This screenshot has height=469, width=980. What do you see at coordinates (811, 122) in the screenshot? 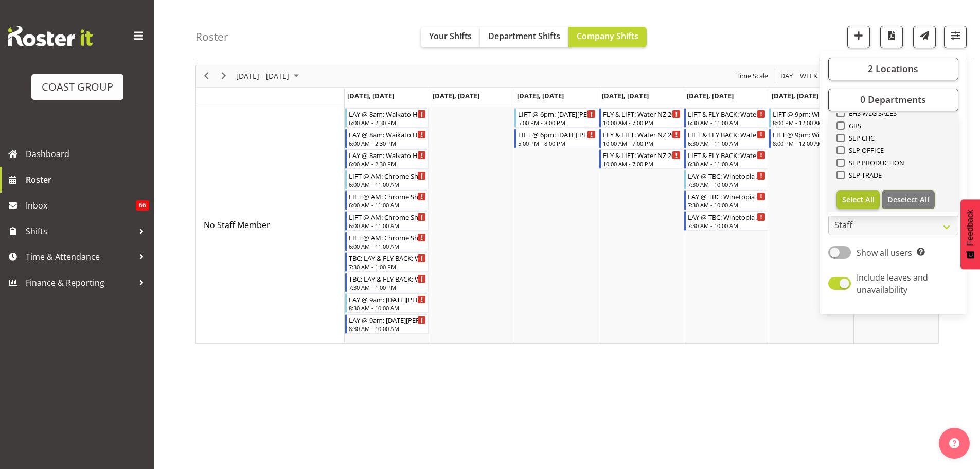
I see `div: 8:00 PM - 12:00 AM` at bounding box center [811, 122].